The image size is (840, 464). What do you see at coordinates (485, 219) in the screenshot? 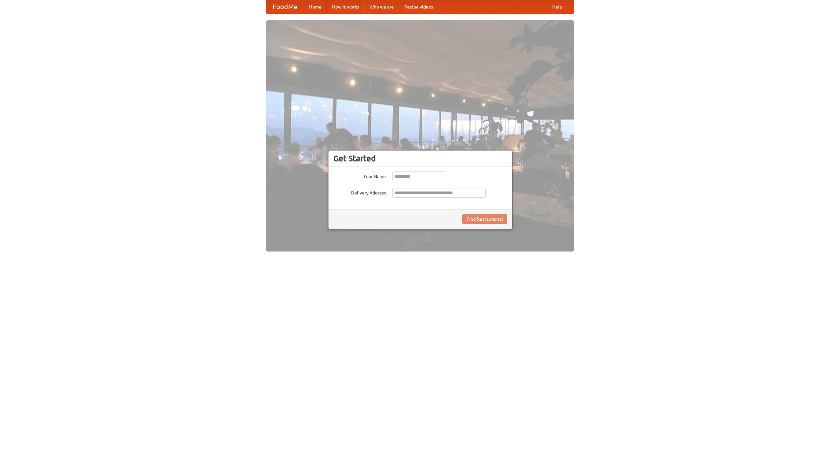
I see `button: Find Restaurants!` at bounding box center [485, 219].